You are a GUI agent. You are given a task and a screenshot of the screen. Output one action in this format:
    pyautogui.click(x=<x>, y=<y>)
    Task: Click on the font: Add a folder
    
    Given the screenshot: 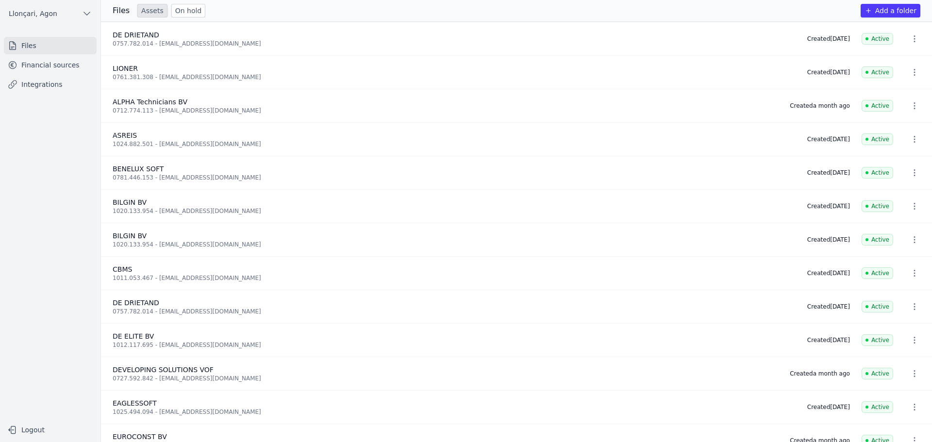 What is the action you would take?
    pyautogui.click(x=895, y=11)
    